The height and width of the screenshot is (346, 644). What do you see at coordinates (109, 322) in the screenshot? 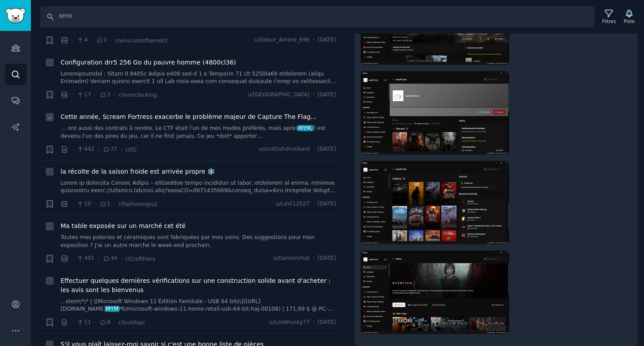
I see `font: 8` at bounding box center [109, 322].